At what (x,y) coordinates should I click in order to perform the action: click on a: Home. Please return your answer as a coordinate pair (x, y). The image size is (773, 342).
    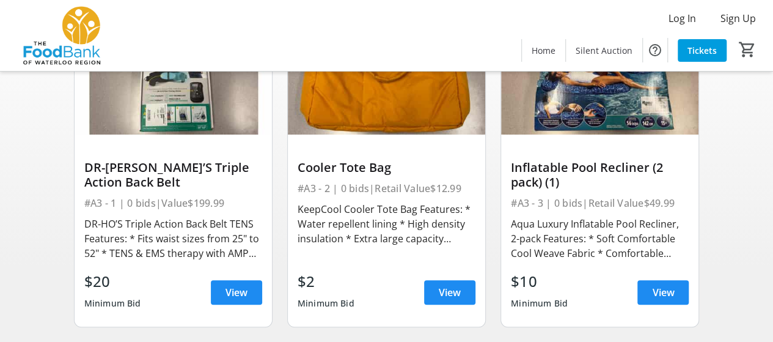
    Looking at the image, I should click on (544, 50).